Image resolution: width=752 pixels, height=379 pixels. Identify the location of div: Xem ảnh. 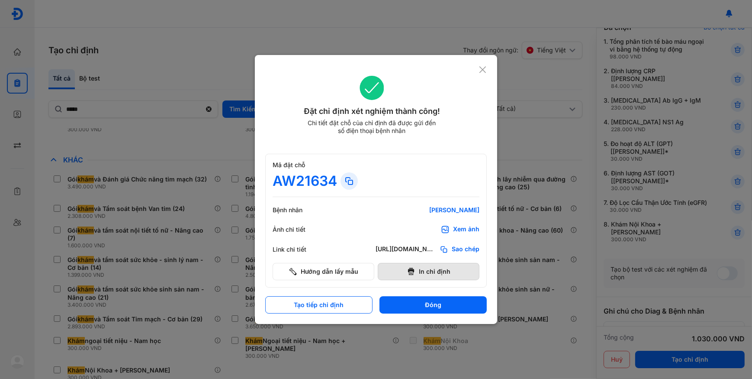
(466, 229).